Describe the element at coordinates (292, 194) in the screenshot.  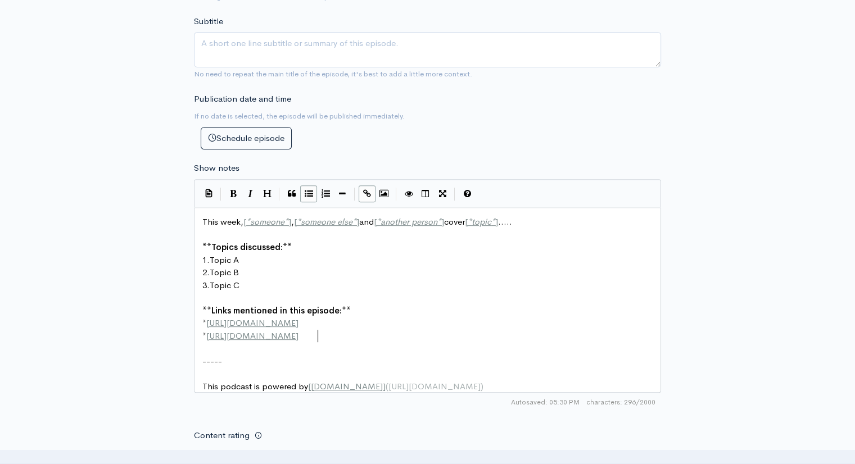
I see `button: Quote` at that location.